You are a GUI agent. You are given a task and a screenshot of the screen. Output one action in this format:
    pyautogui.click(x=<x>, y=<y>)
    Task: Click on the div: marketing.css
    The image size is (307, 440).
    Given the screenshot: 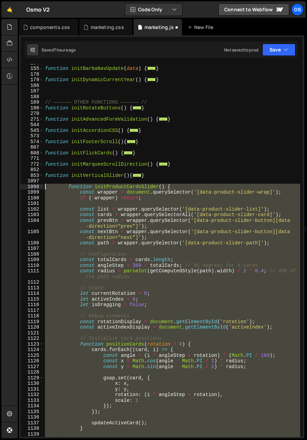 What is the action you would take?
    pyautogui.click(x=107, y=27)
    